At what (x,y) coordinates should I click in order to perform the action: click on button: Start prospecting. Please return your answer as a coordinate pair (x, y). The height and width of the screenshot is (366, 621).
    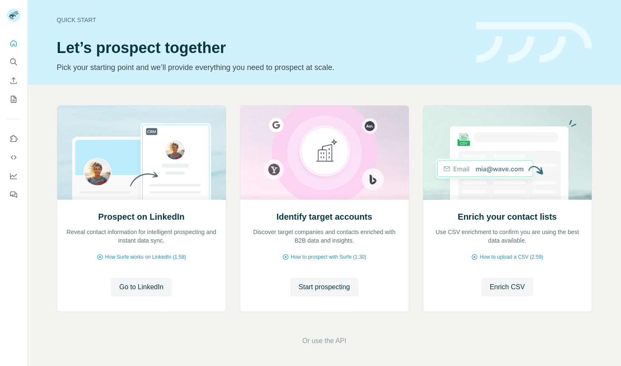
    Looking at the image, I should click on (324, 287).